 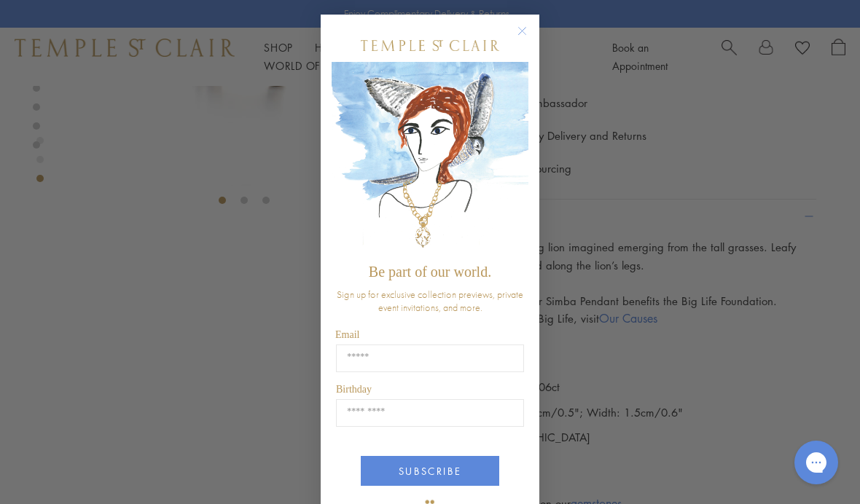 What do you see at coordinates (430, 471) in the screenshot?
I see `button: SUBSCRIBE` at bounding box center [430, 471].